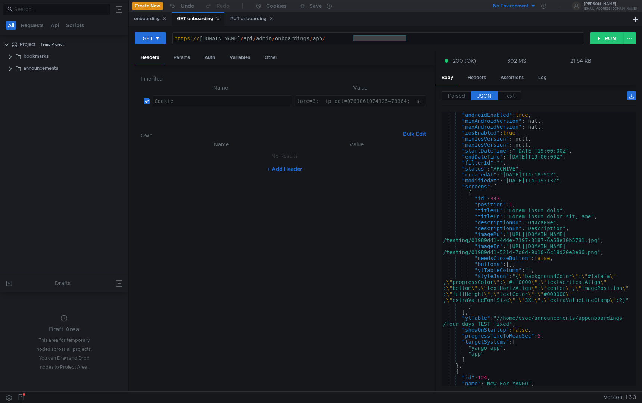 This screenshot has height=403, width=642. What do you see at coordinates (464, 61) in the screenshot?
I see `span: 200 (OK)` at bounding box center [464, 61].